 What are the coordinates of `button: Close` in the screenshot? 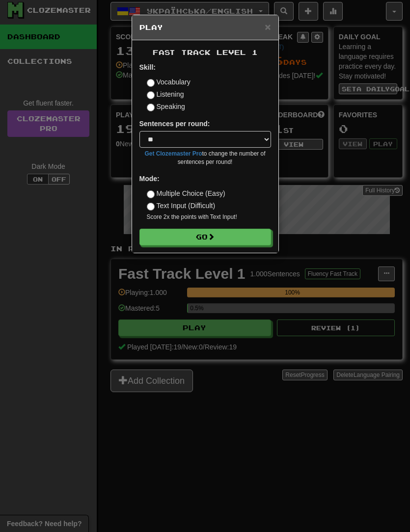 It's located at (268, 27).